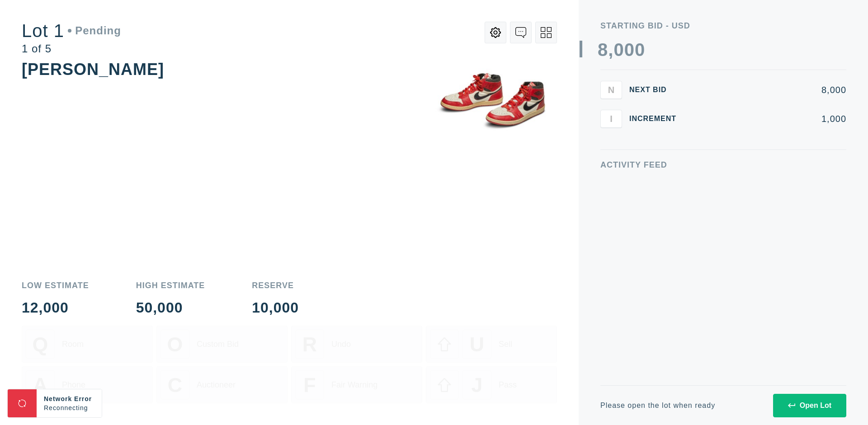  I want to click on div: Increment, so click(656, 119).